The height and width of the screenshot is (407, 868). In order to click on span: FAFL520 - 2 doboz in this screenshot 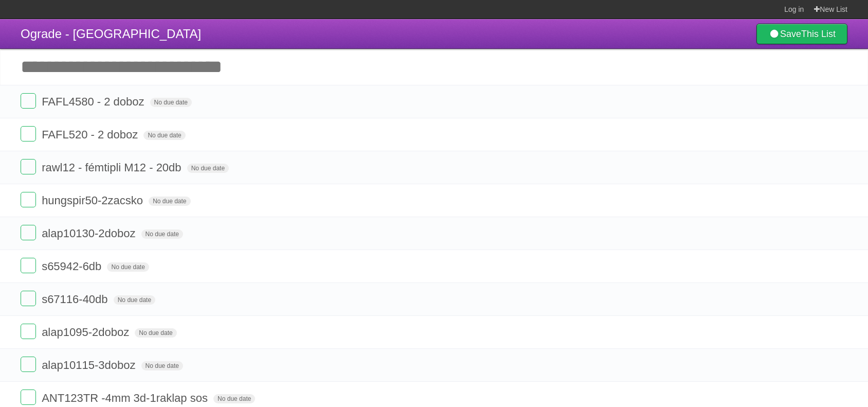, I will do `click(91, 135)`.